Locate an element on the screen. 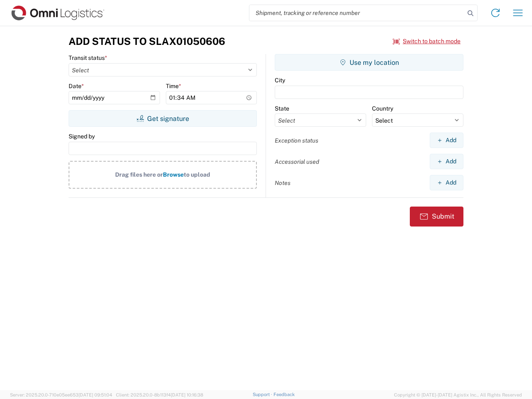 The image size is (532, 399). a: Support is located at coordinates (263, 394).